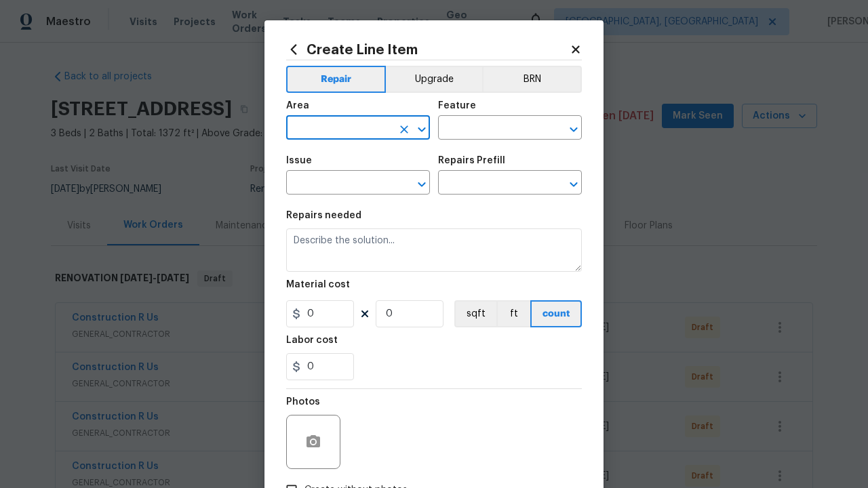 This screenshot has height=488, width=868. What do you see at coordinates (303, 402) in the screenshot?
I see `h5: Photos` at bounding box center [303, 402].